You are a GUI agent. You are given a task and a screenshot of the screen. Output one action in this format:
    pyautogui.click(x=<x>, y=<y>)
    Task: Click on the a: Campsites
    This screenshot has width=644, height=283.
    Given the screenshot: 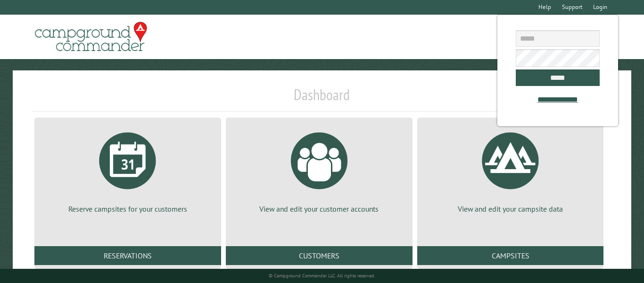 What is the action you would take?
    pyautogui.click(x=511, y=256)
    